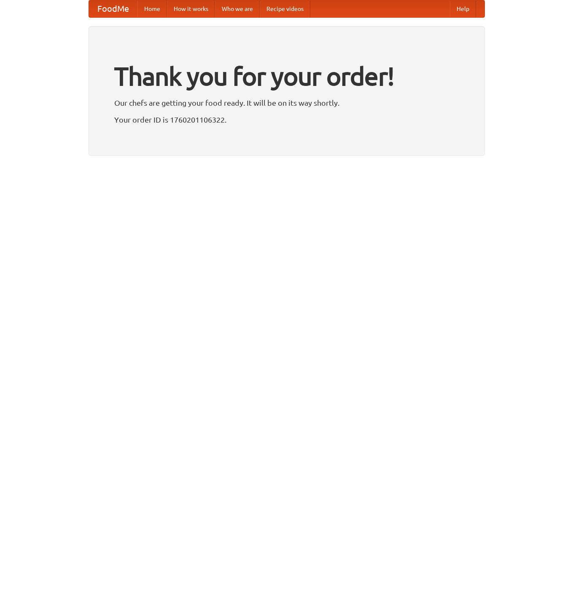 This screenshot has height=596, width=573. What do you see at coordinates (285, 9) in the screenshot?
I see `a: Recipe videos` at bounding box center [285, 9].